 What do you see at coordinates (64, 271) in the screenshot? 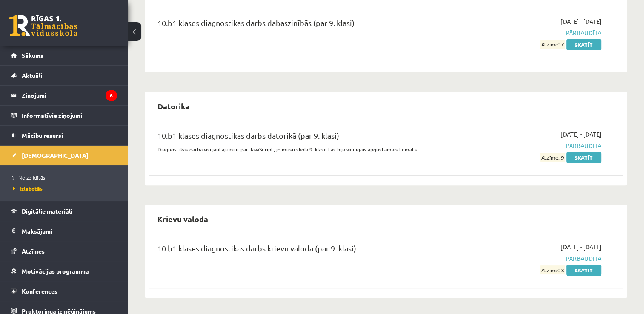
I see `a: Motivācijas programma` at bounding box center [64, 271].